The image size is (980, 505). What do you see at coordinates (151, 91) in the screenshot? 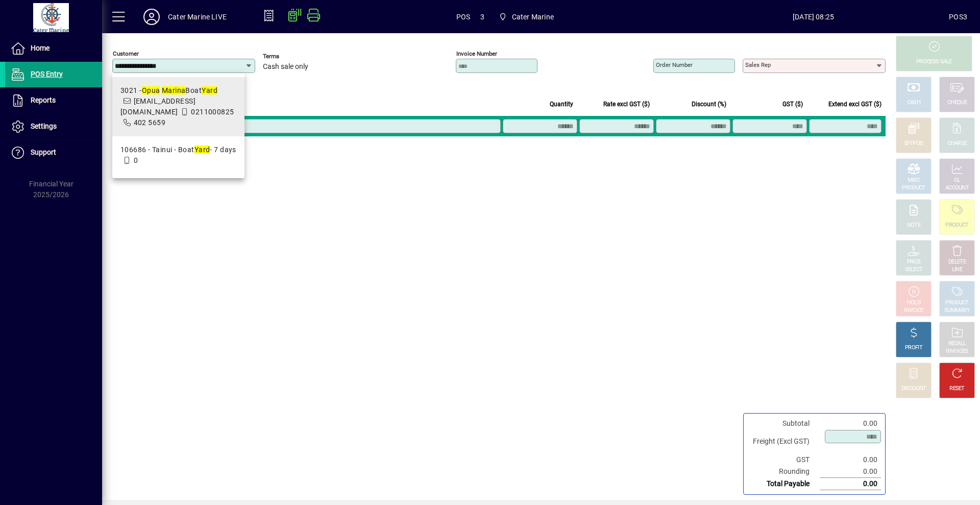
I see `em: Opua` at bounding box center [151, 91].